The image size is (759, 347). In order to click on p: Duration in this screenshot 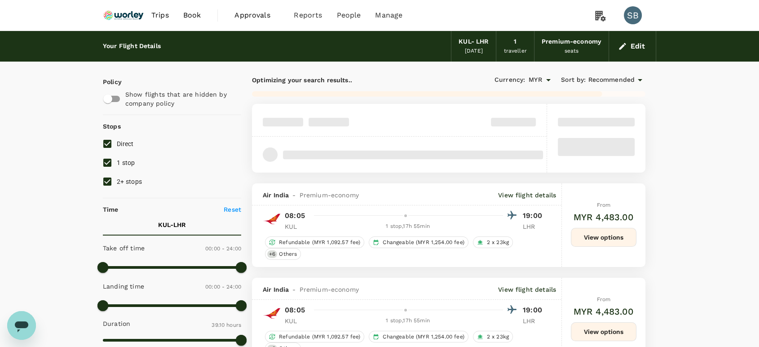, I will do `click(116, 323)`.